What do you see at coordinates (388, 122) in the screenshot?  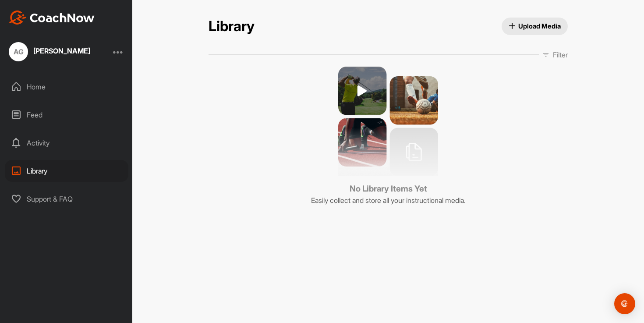 I see `img: no media` at bounding box center [388, 122].